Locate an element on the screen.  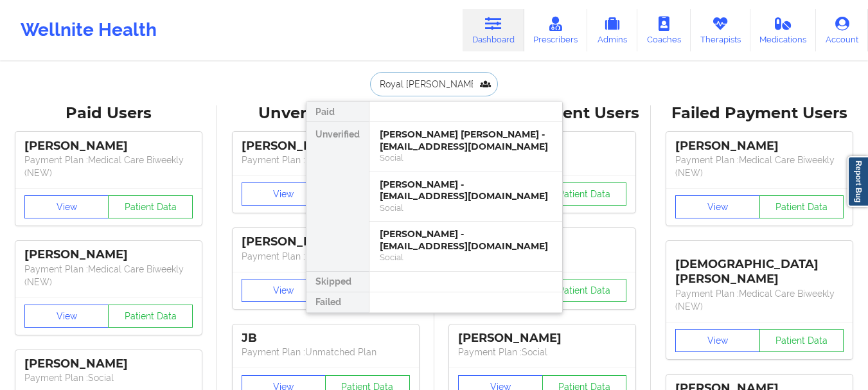
a: Coaches is located at coordinates (664, 30).